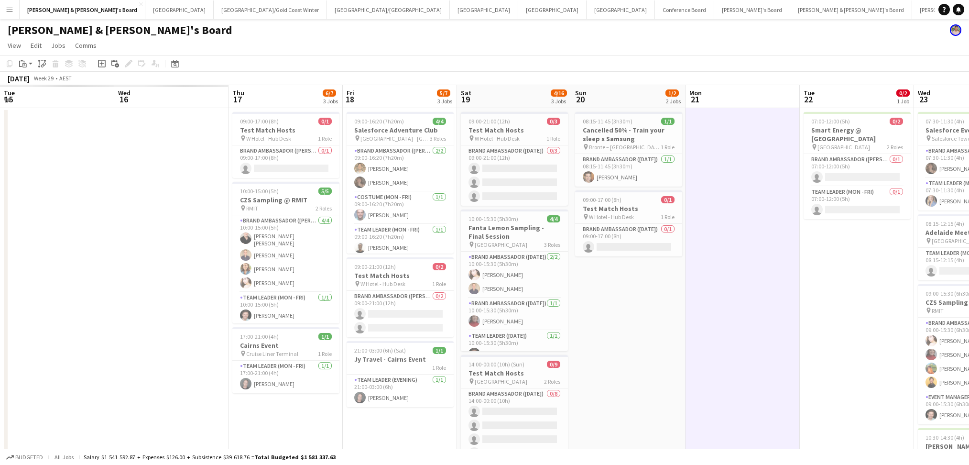 The width and height of the screenshot is (969, 465). I want to click on span: Total Budgeted $1 581 337.63, so click(295, 457).